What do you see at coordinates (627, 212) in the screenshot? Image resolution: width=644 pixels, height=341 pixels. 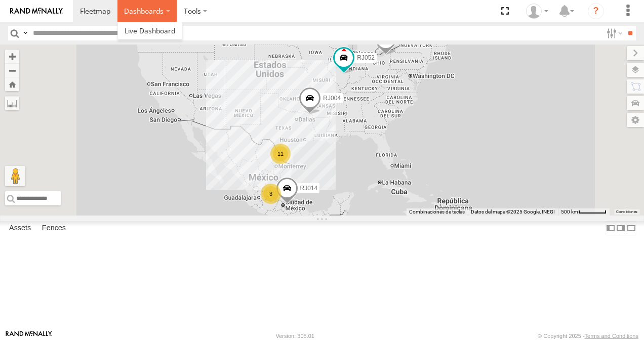 I see `a: Condiciones` at bounding box center [627, 212].